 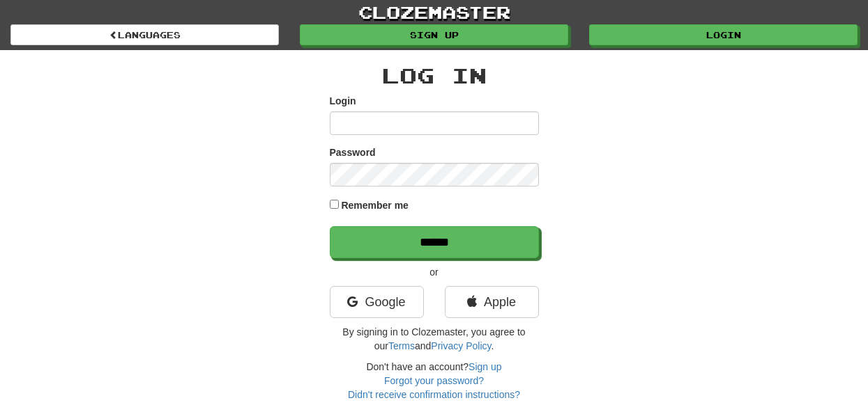 What do you see at coordinates (461, 346) in the screenshot?
I see `a: Privacy Policy` at bounding box center [461, 346].